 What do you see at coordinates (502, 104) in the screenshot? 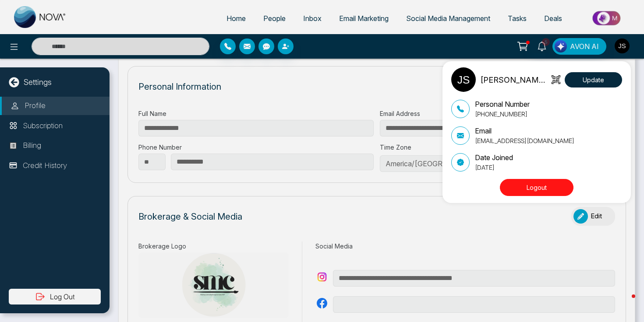
I see `p: Personal Number` at bounding box center [502, 104].